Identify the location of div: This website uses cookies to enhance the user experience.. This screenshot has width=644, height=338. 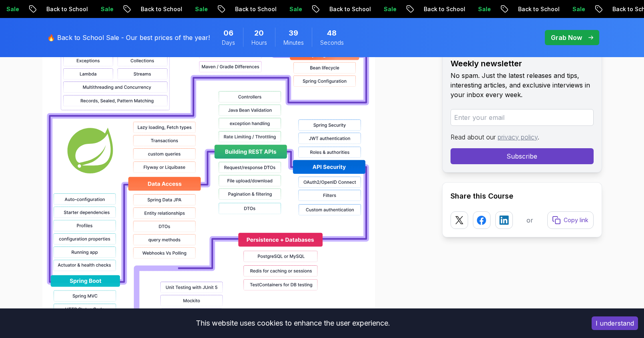
(293, 323).